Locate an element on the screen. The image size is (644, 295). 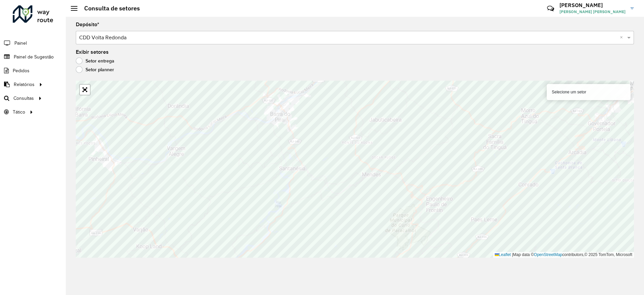
div: Map data © contributors,© 2025 TomTom, Microsoft is located at coordinates (563, 254).